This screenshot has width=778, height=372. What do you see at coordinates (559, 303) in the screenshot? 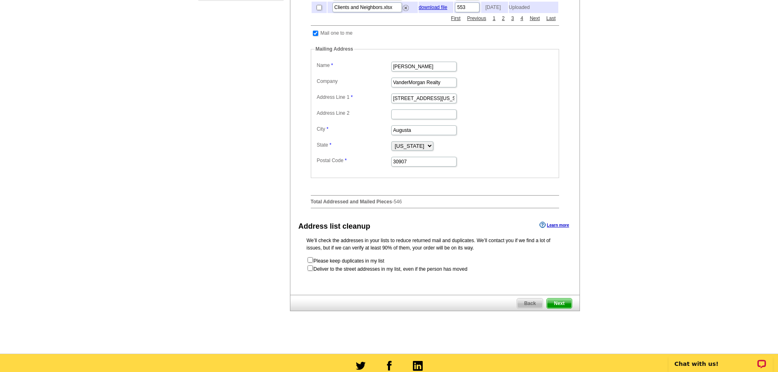
I see `span: Next` at bounding box center [559, 303].